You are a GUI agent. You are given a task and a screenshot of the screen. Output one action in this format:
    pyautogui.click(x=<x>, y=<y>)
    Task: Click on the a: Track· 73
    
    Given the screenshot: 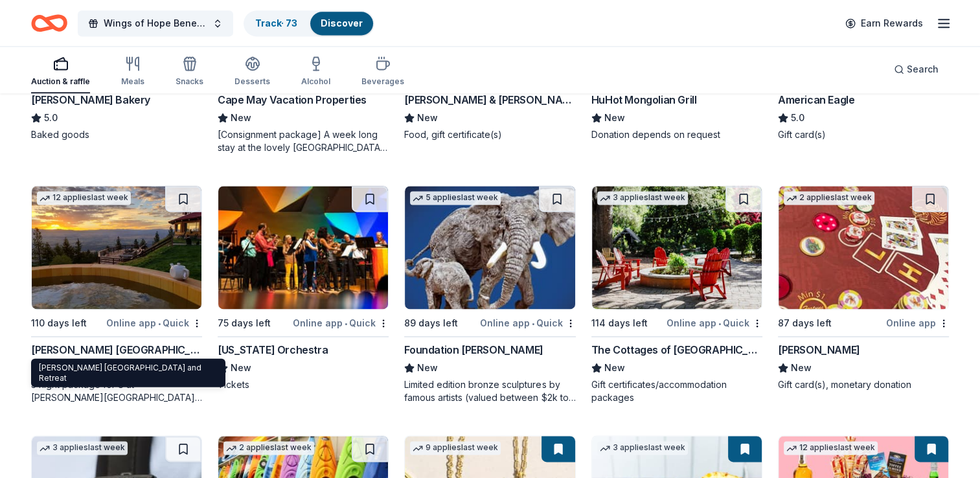 What is the action you would take?
    pyautogui.click(x=276, y=23)
    